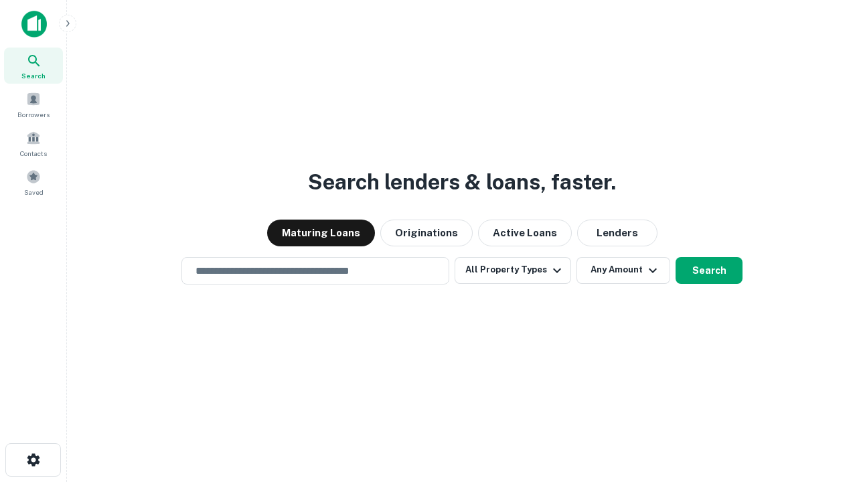 The width and height of the screenshot is (857, 482). I want to click on div: Saved, so click(33, 182).